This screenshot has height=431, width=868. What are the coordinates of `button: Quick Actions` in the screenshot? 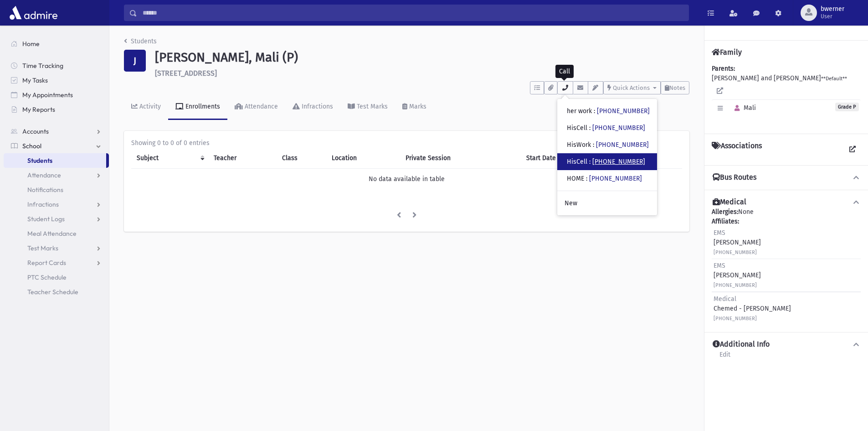 It's located at (632, 88).